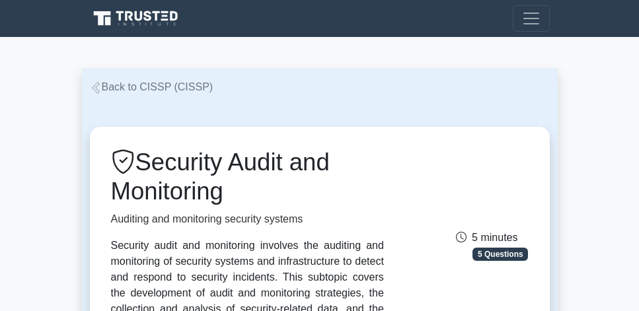 This screenshot has height=311, width=639. Describe the element at coordinates (247, 177) in the screenshot. I see `h1: Security Audit and Monitoring` at that location.